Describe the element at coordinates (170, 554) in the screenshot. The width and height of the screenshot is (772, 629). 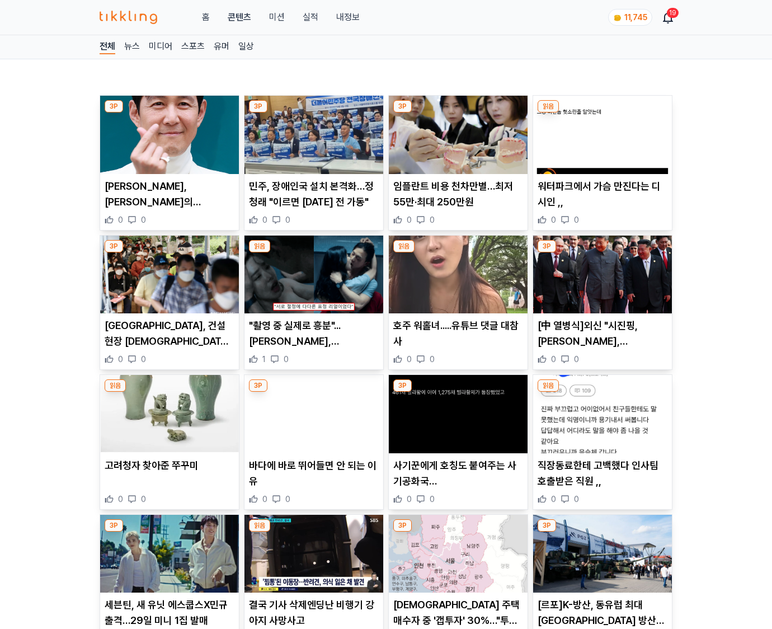
I see `img: 세븐틴, 새 유닛 에스쿱스X민규 출격…29일 미니 1집 발매` at that location.